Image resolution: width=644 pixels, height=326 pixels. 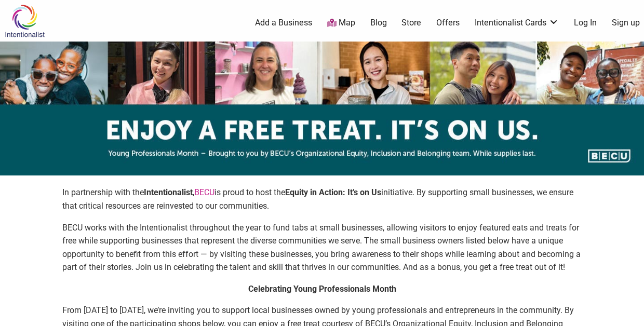 What do you see at coordinates (379, 23) in the screenshot?
I see `a: Blog` at bounding box center [379, 23].